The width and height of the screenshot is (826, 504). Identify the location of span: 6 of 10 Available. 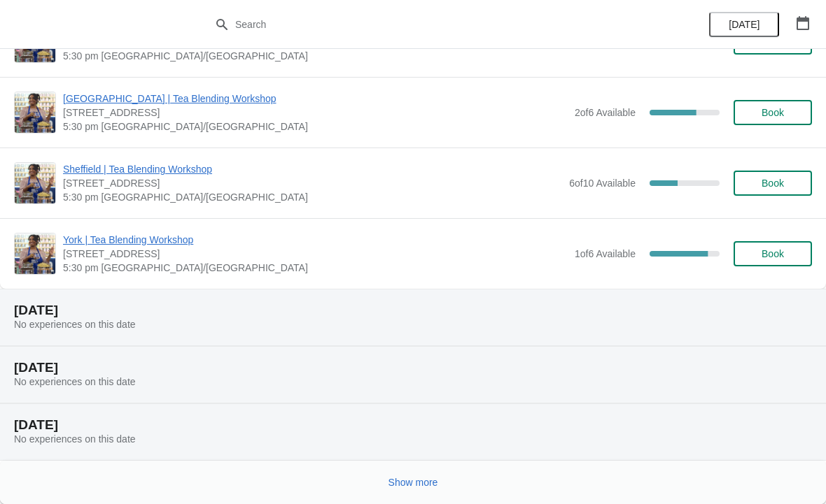
(602, 183).